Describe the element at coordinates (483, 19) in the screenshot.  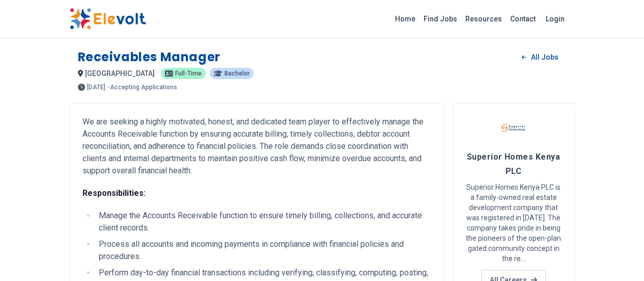
I see `a: Resources` at that location.